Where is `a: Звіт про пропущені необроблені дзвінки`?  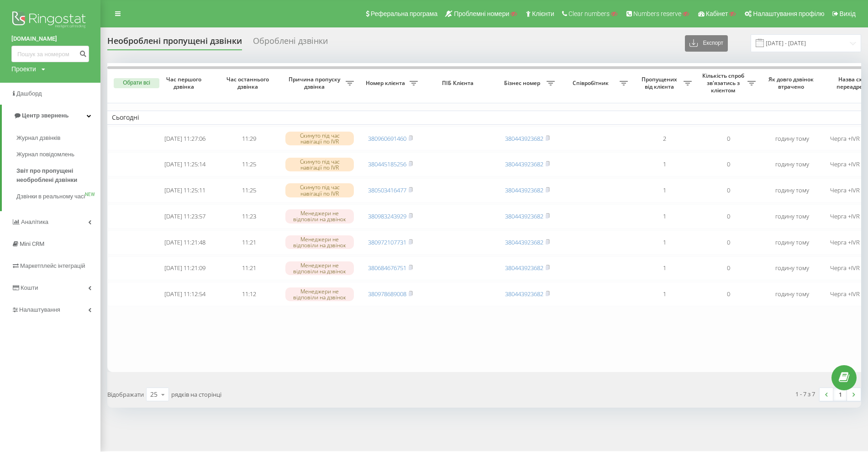
a: Звіт про пропущені необроблені дзвінки is located at coordinates (59, 175).